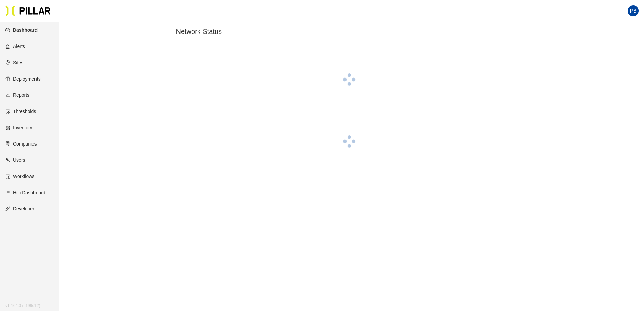  What do you see at coordinates (20, 176) in the screenshot?
I see `a: auditWorkflows` at bounding box center [20, 176].